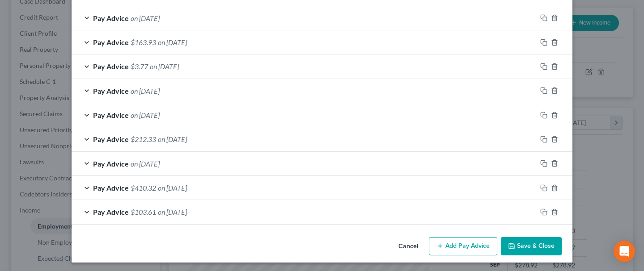  What do you see at coordinates (143, 212) in the screenshot?
I see `span: $103.61` at bounding box center [143, 212].